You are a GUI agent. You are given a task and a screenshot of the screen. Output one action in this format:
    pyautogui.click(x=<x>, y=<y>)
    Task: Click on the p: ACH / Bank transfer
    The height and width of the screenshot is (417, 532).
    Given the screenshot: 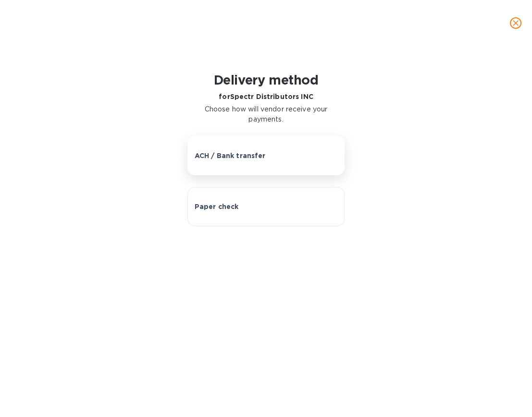 What is the action you would take?
    pyautogui.click(x=230, y=156)
    